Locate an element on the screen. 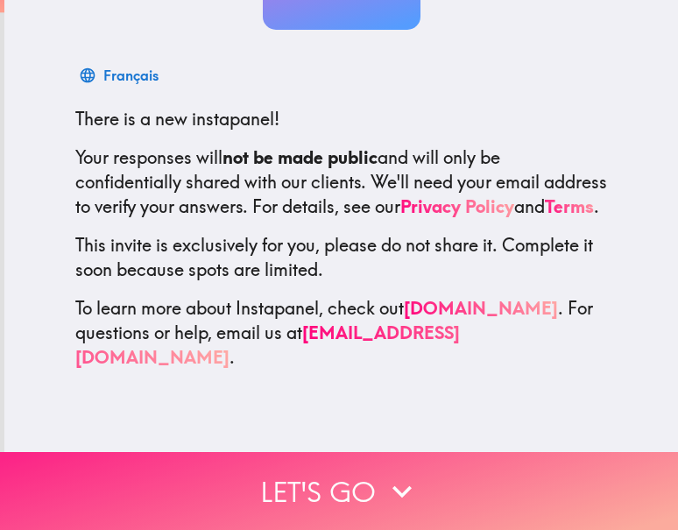  span: There is a new instapanel! is located at coordinates (177, 118).